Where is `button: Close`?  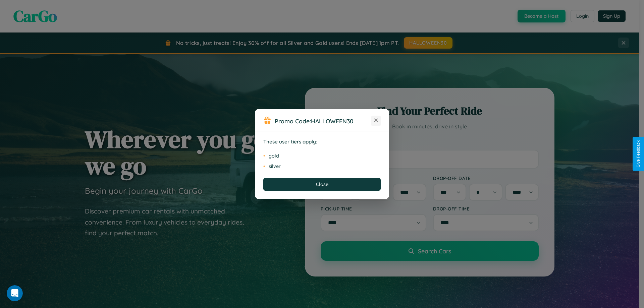 button: Close is located at coordinates (322, 184).